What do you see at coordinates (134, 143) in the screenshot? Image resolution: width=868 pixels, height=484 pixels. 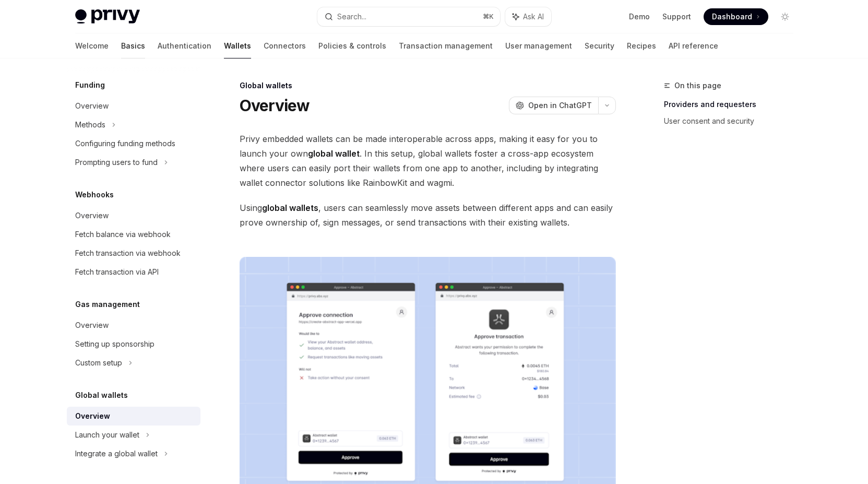 I see `a: Configuring funding methods` at bounding box center [134, 143].